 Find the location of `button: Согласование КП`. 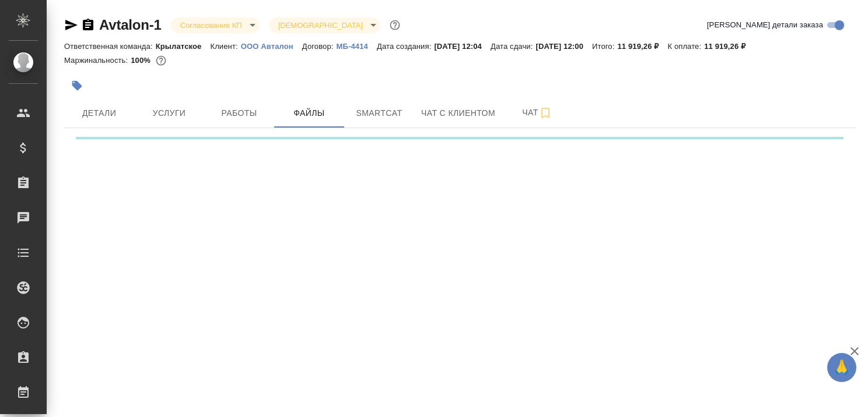

button: Согласование КП is located at coordinates (211, 25).